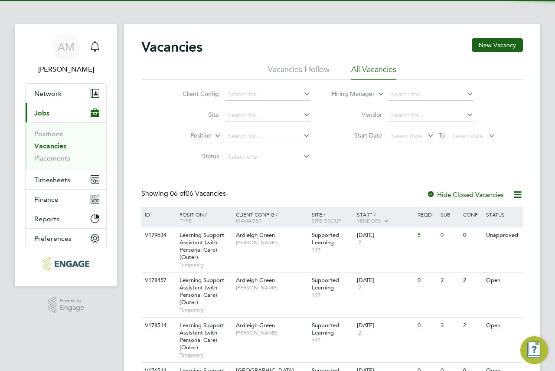  What do you see at coordinates (427, 214) in the screenshot?
I see `div: Reqd` at bounding box center [427, 214].